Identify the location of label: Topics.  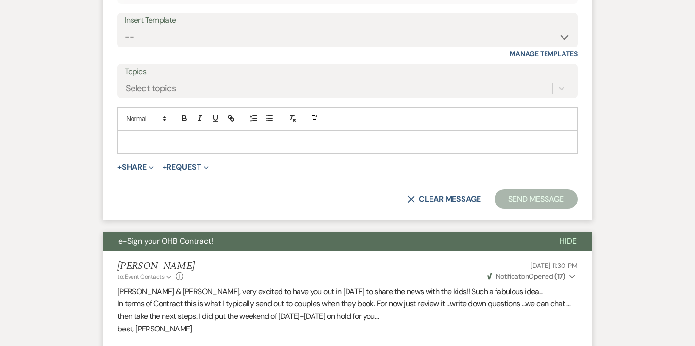
(347, 72).